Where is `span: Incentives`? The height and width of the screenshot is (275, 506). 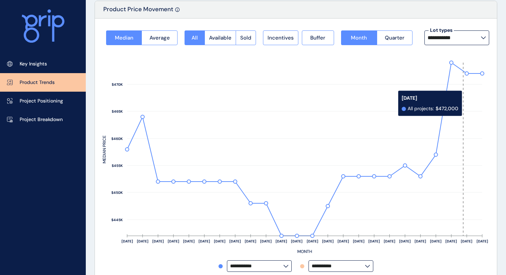 span: Incentives is located at coordinates (281, 38).